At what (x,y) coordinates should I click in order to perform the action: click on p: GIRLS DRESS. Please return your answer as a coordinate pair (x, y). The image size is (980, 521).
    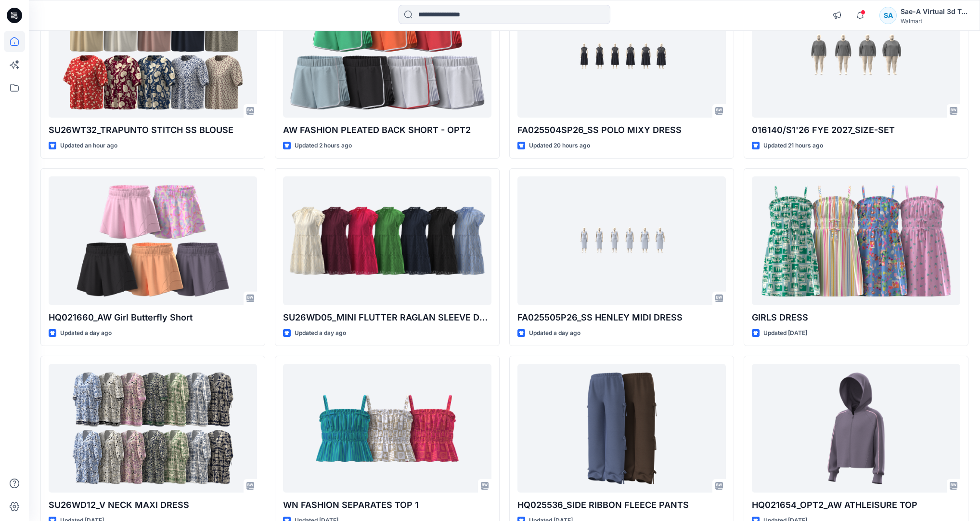
    Looking at the image, I should click on (856, 318).